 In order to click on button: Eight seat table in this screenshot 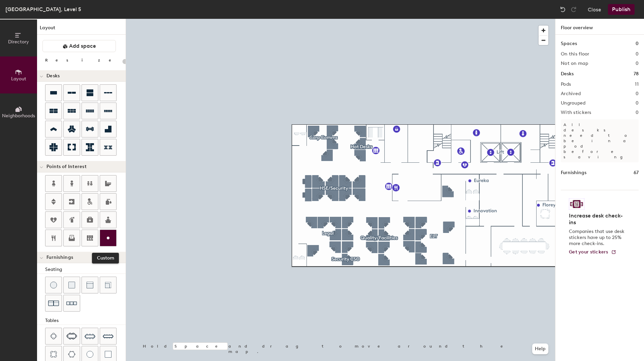, I will do `click(90, 336)`.